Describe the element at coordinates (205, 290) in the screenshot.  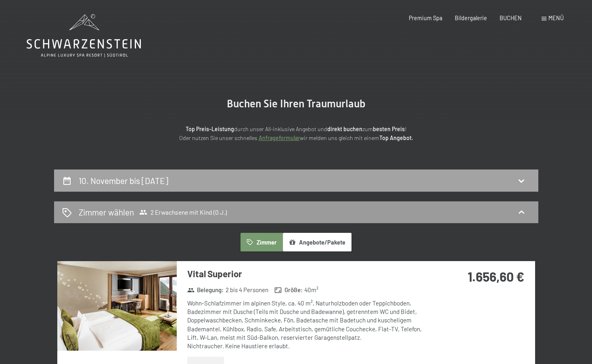
I see `strong: Belegung :` at that location.